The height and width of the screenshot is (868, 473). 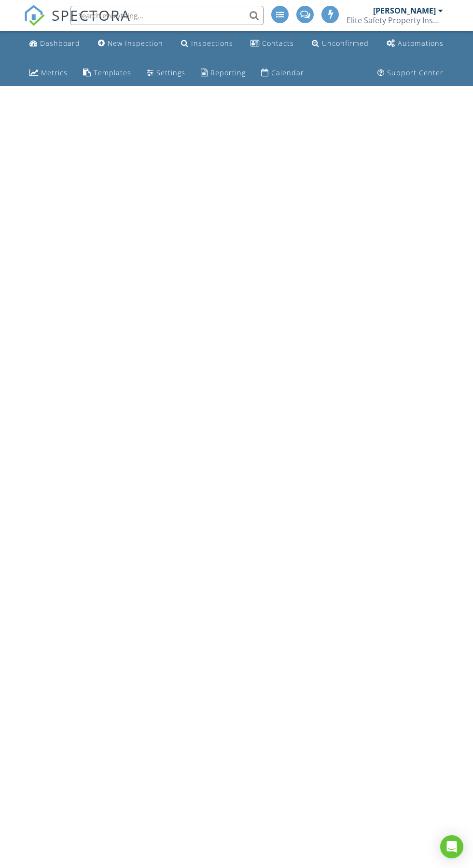 What do you see at coordinates (48, 73) in the screenshot?
I see `a: Metrics` at bounding box center [48, 73].